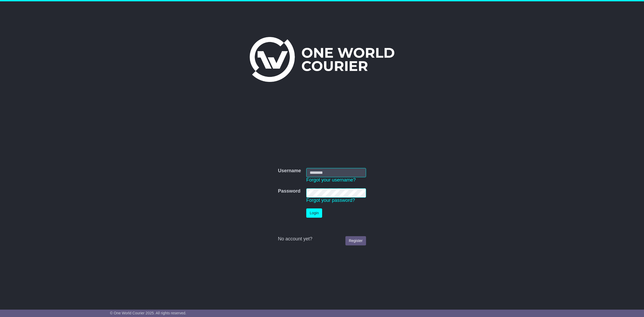 Image resolution: width=644 pixels, height=317 pixels. I want to click on label: Username, so click(289, 171).